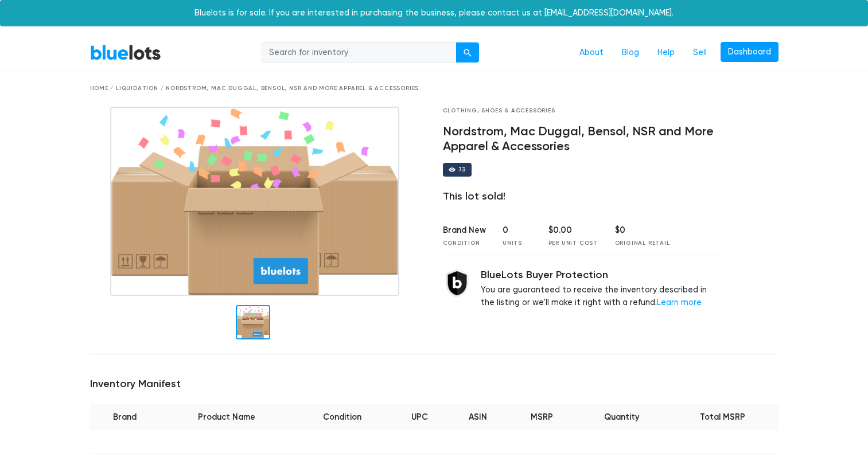 The image size is (868, 461). Describe the element at coordinates (342, 417) in the screenshot. I see `th: Condition` at that location.